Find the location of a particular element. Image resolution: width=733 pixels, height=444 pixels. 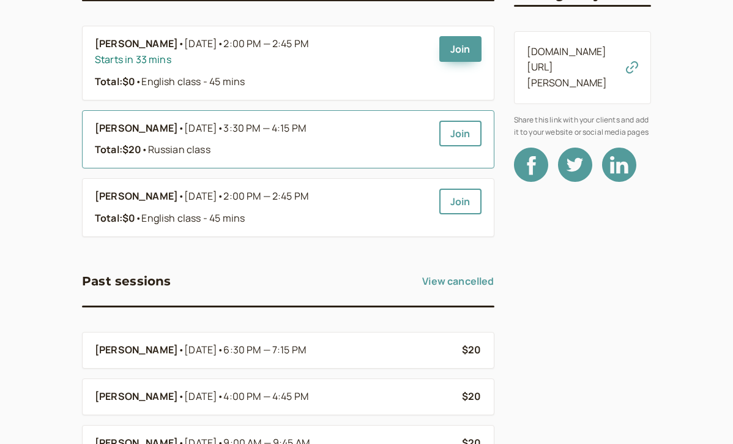

strong: Total: $20 is located at coordinates (118, 149).